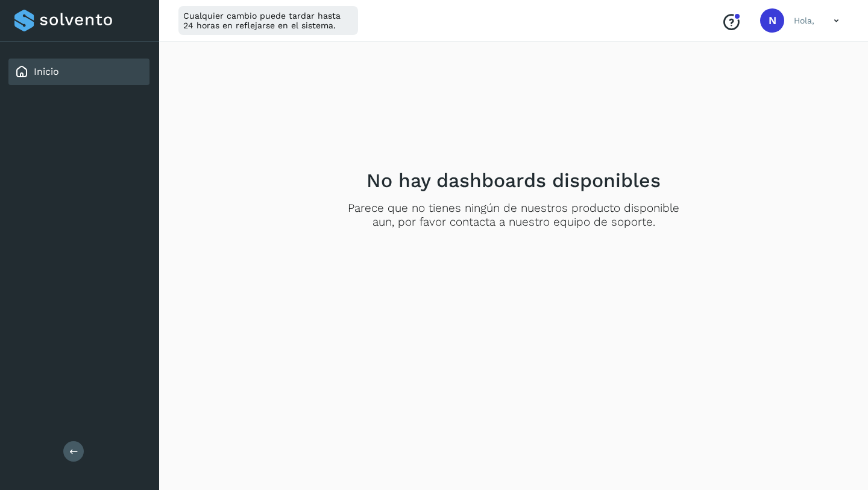 This screenshot has height=490, width=868. What do you see at coordinates (804, 21) in the screenshot?
I see `p: Hola,` at bounding box center [804, 21].